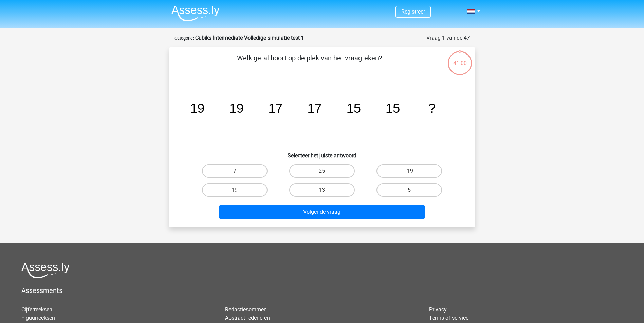 This screenshot has height=323, width=644. Describe the element at coordinates (322, 291) in the screenshot. I see `h5: Assessments` at that location.